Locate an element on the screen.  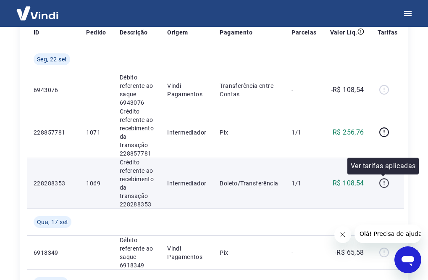
p: Origem is located at coordinates (177, 32).